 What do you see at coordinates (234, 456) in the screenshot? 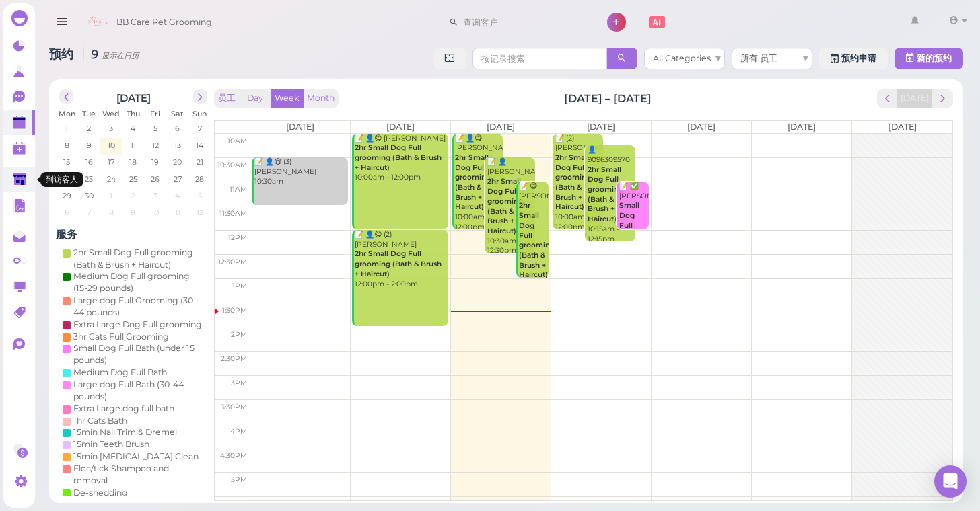
I see `span: 4:30pm` at bounding box center [234, 456].